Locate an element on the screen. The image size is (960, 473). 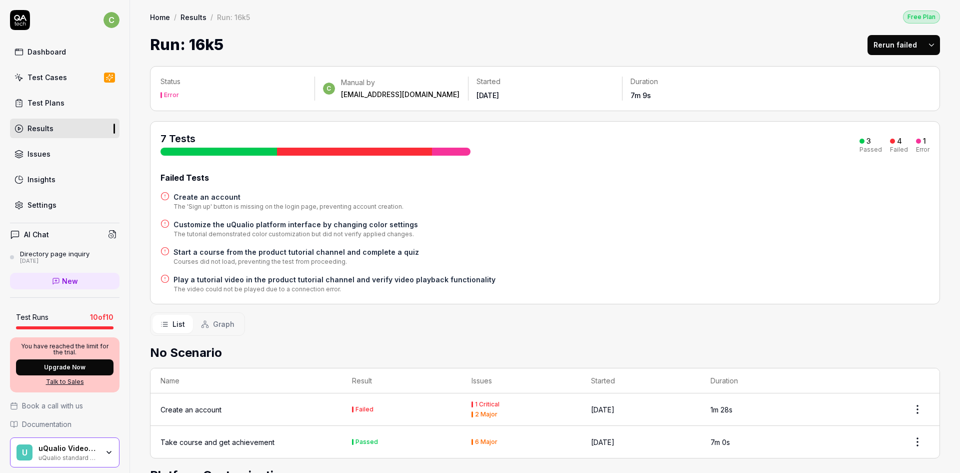
div: Manual by is located at coordinates (400, 83).